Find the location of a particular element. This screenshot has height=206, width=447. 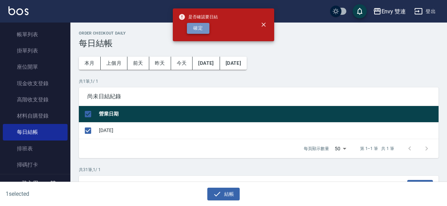

span: 是否確認要日結 is located at coordinates (198, 17).